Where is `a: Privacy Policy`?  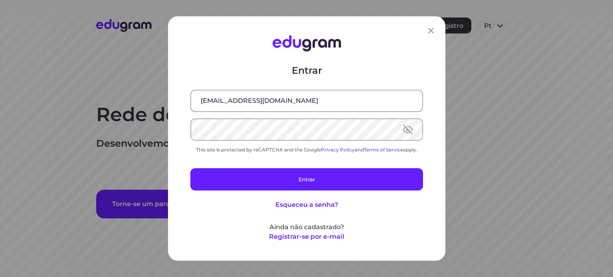 a: Privacy Policy is located at coordinates (338, 150).